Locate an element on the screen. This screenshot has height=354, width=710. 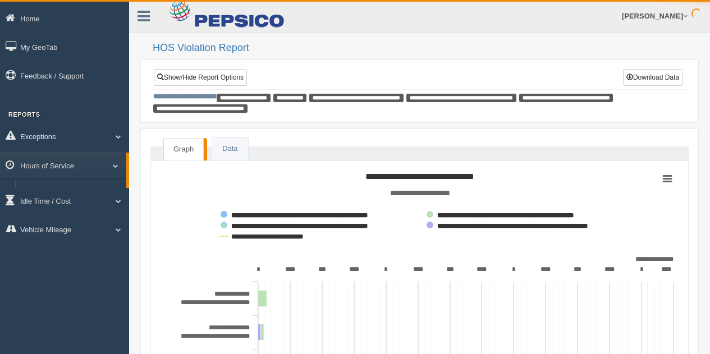
a: Show/Hide Report Options is located at coordinates (200, 77).